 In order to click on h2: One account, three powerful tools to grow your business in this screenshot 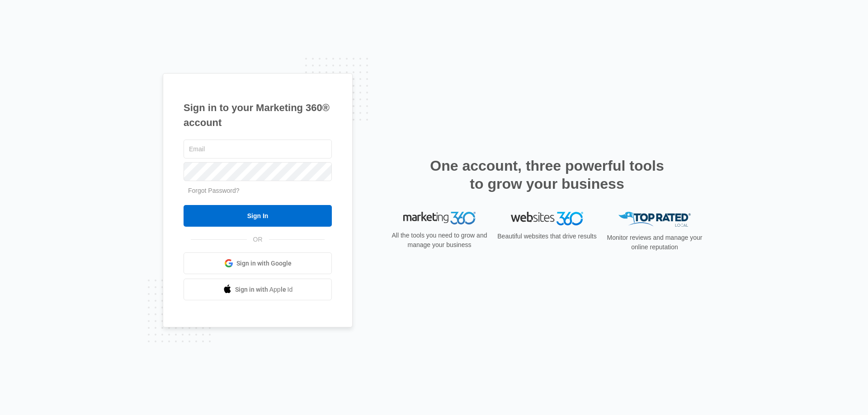, I will do `click(547, 175)`.